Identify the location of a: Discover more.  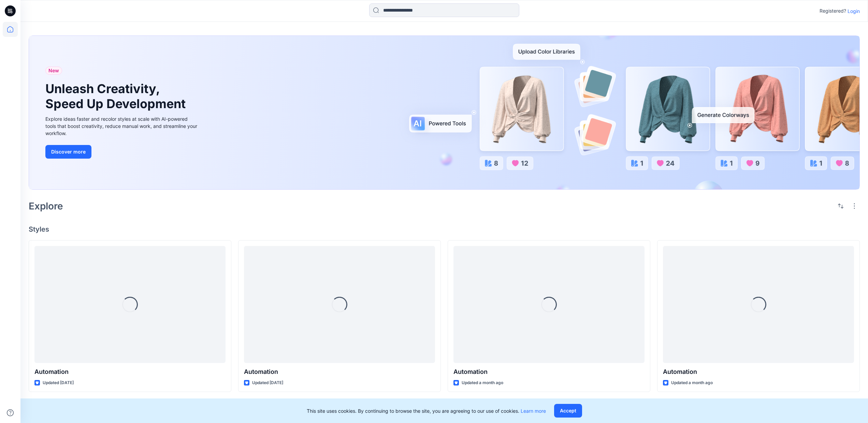
(122, 152).